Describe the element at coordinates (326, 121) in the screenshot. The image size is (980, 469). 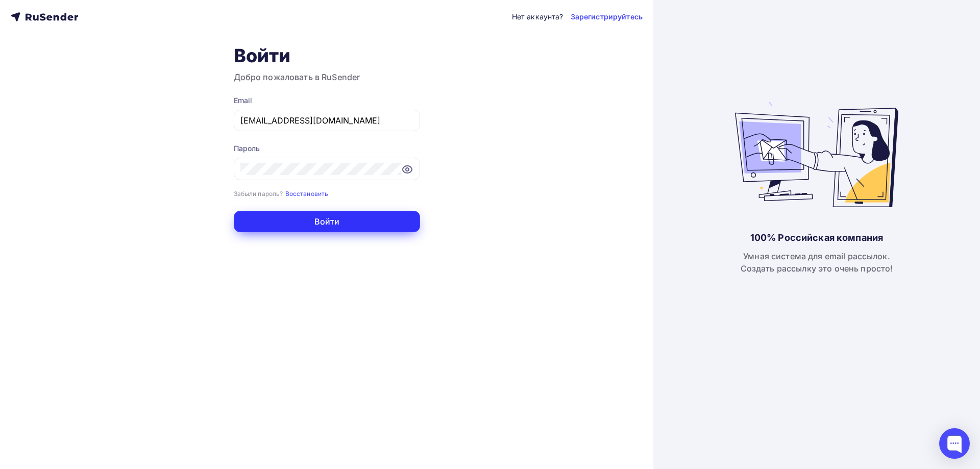
I see `input: Укажите свой email` at that location.